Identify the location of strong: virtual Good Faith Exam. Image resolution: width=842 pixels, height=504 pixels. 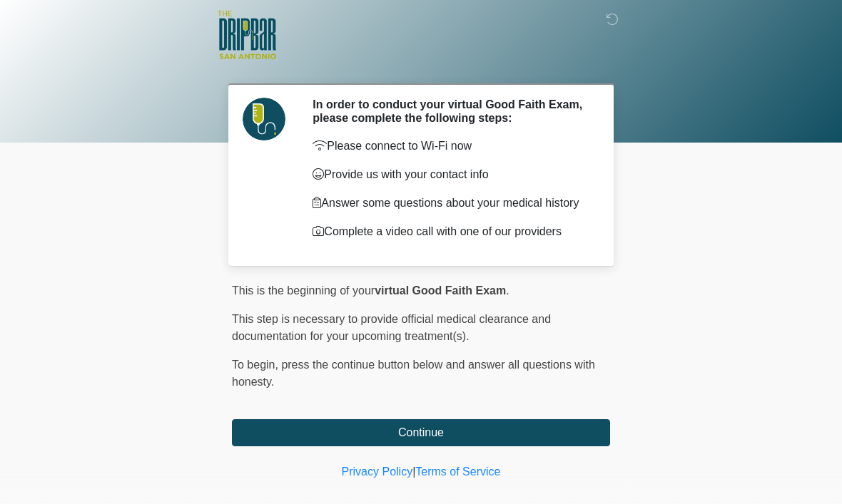
(440, 290).